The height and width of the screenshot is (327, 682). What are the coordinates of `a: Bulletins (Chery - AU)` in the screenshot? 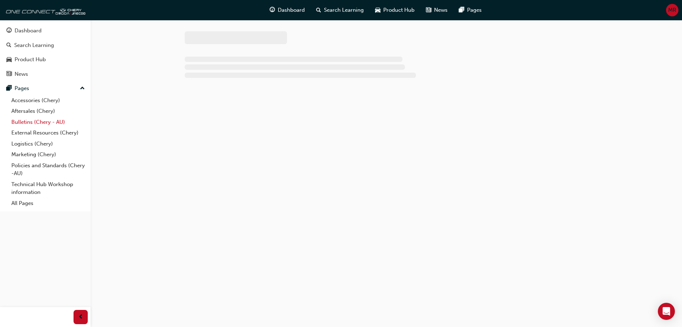 It's located at (48, 122).